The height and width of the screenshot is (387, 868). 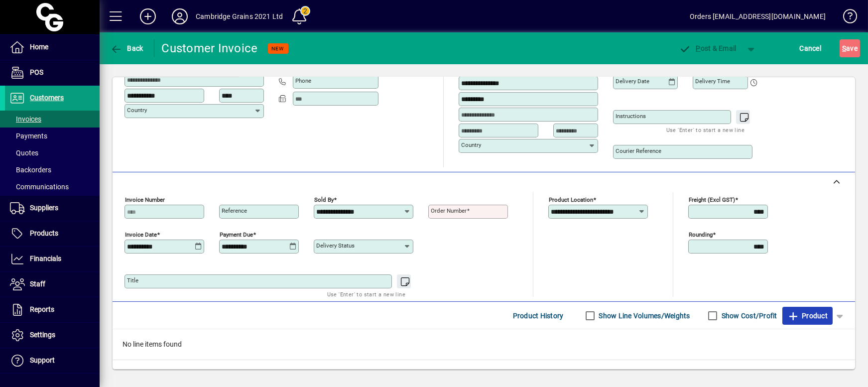 I want to click on span: Product History, so click(x=538, y=316).